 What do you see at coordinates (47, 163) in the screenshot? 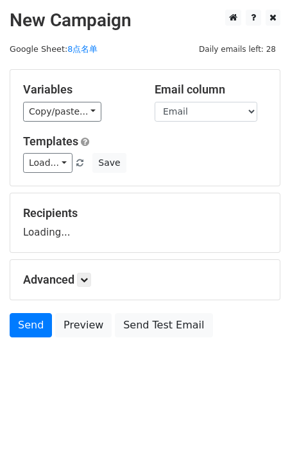
I see `a: Load...` at bounding box center [47, 163].